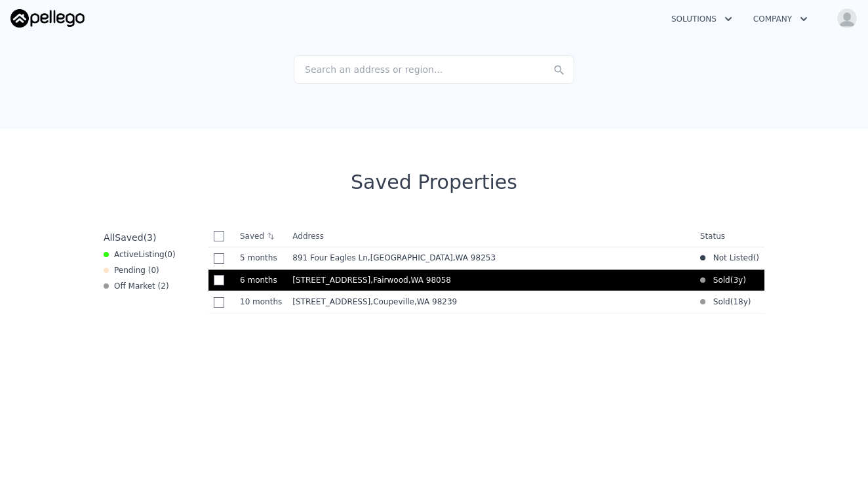 The width and height of the screenshot is (868, 494). What do you see at coordinates (702, 19) in the screenshot?
I see `button: Solutions` at bounding box center [702, 19].